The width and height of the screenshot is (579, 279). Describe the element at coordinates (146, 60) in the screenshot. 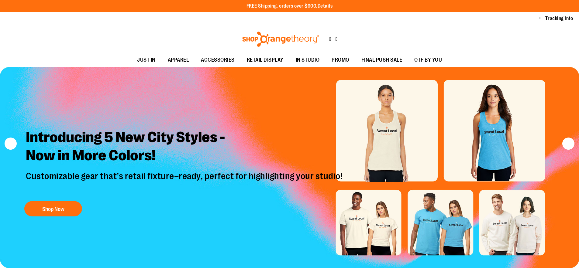

I see `span: JUST IN` at that location.